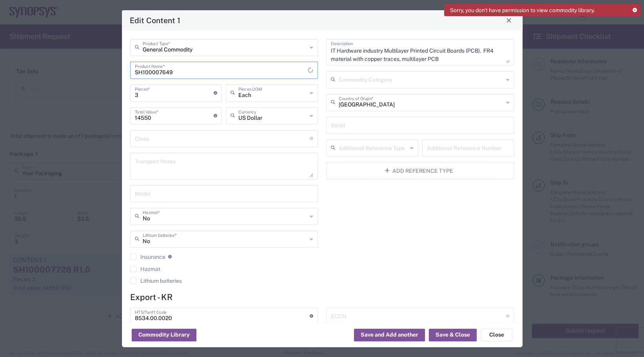  Describe the element at coordinates (148, 257) in the screenshot. I see `label: Insurance` at that location.